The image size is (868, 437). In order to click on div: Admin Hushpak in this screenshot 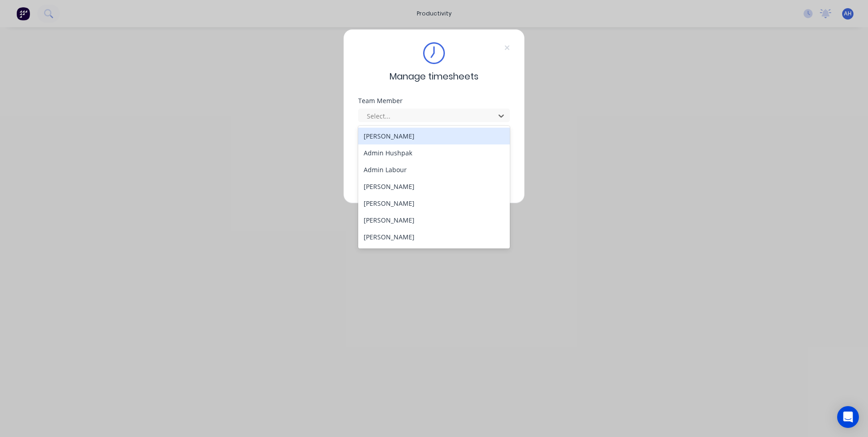, I will do `click(434, 153)`.